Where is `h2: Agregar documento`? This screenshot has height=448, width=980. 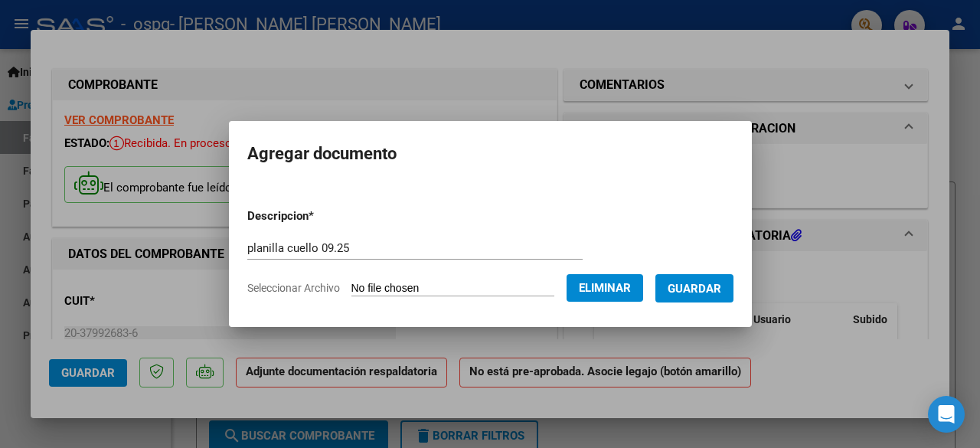
h2: Agregar documento is located at coordinates (490, 154).